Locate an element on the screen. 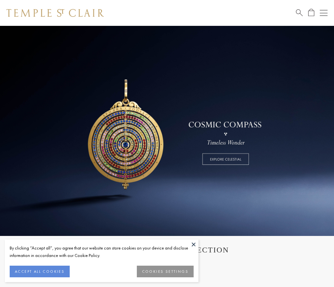  a: Search is located at coordinates (299, 13).